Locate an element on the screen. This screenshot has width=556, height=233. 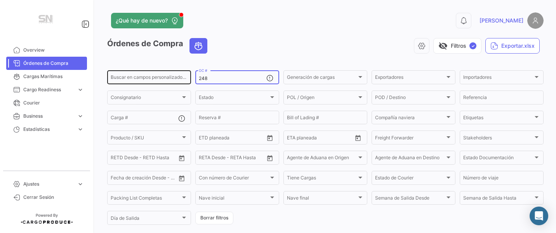
span: Exportadores is located at coordinates (410, 78).